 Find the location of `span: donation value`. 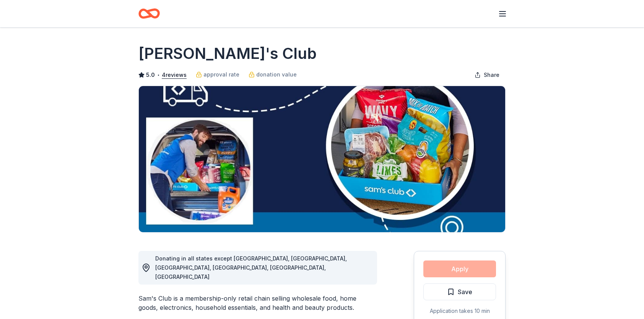

span: donation value is located at coordinates (276, 75).